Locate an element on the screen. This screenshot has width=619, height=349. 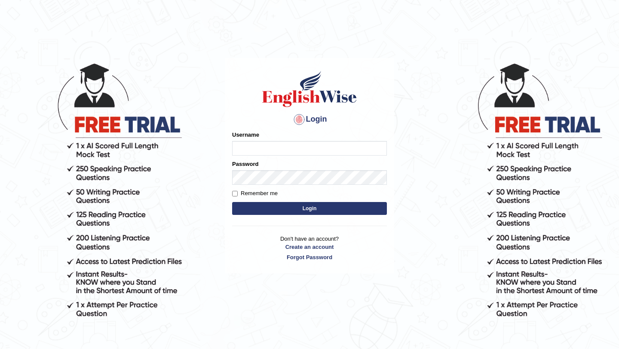
button: Login is located at coordinates (309, 208).